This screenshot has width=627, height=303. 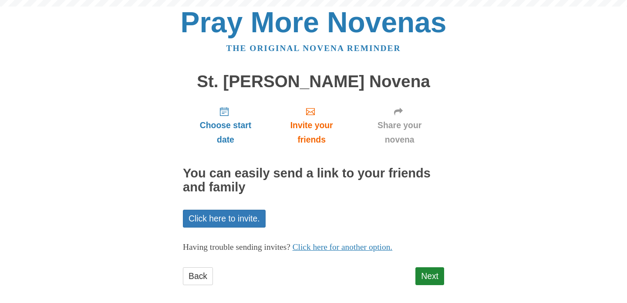 What do you see at coordinates (198, 276) in the screenshot?
I see `a: Back` at bounding box center [198, 276].